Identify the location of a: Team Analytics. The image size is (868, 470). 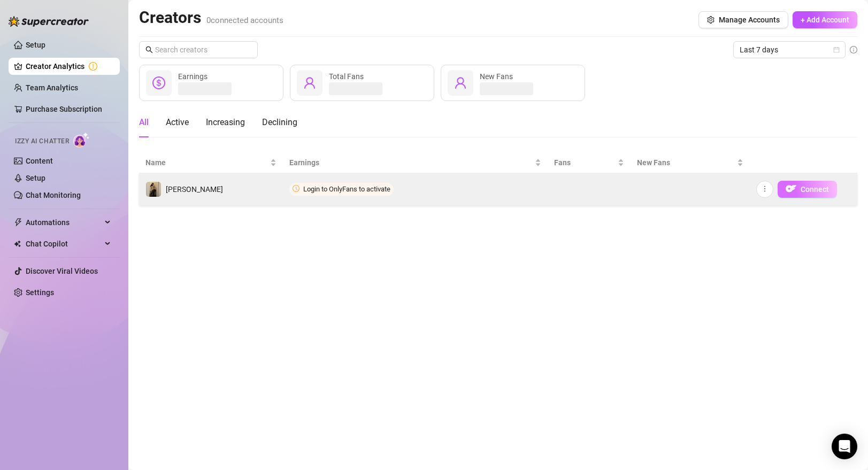
(52, 87).